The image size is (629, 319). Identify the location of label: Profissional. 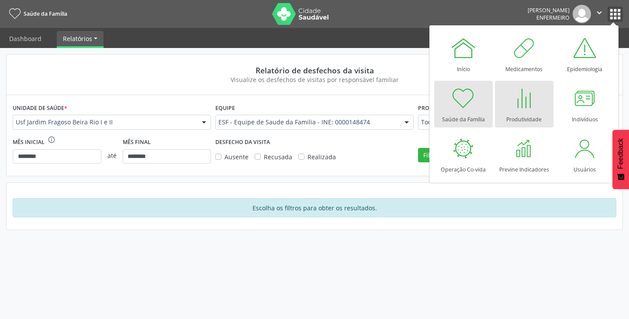
(438, 108).